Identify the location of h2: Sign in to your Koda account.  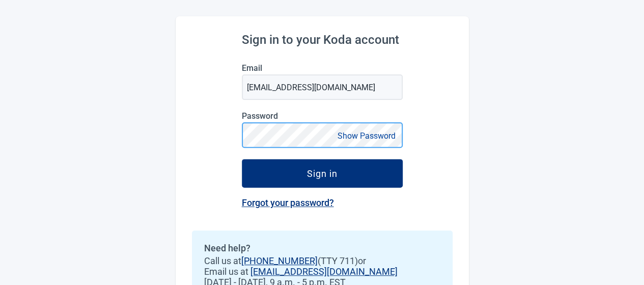
(322, 40).